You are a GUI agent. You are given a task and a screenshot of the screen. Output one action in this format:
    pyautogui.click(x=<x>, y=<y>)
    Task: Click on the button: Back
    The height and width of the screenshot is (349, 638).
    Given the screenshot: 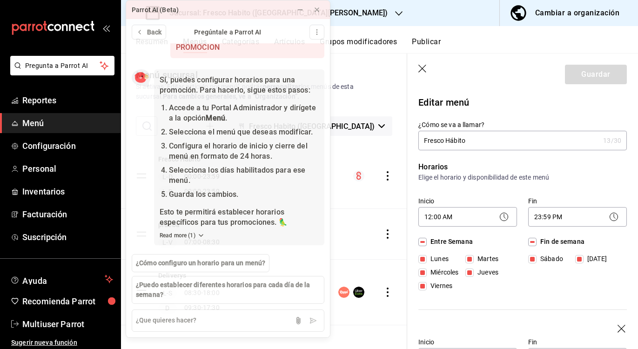 What is the action you would take?
    pyautogui.click(x=149, y=32)
    